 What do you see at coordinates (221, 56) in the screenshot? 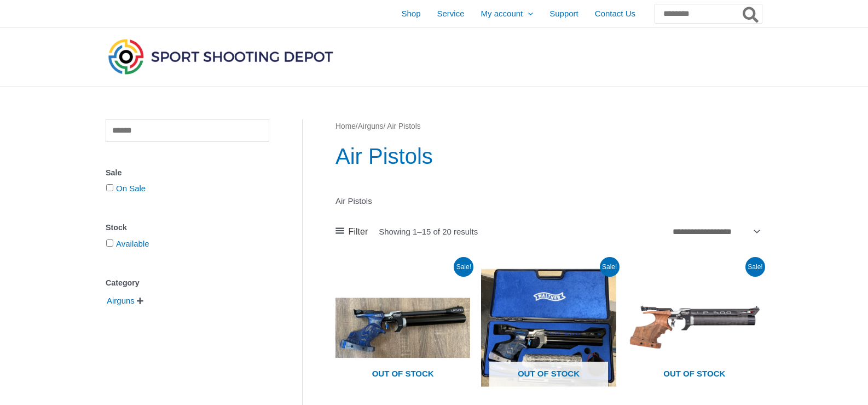
I see `img: Sport Shooting Depot` at bounding box center [221, 56].